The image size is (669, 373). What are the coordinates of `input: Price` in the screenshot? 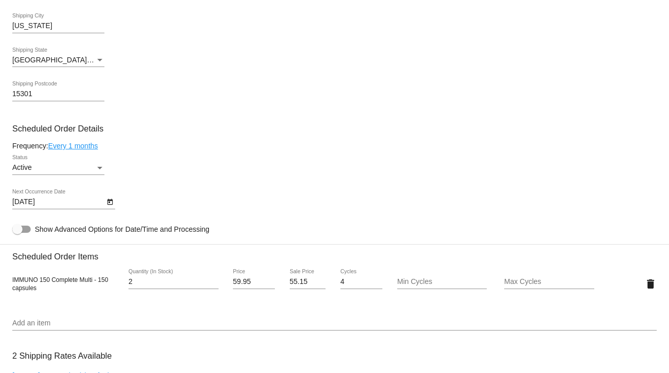 It's located at (254, 282).